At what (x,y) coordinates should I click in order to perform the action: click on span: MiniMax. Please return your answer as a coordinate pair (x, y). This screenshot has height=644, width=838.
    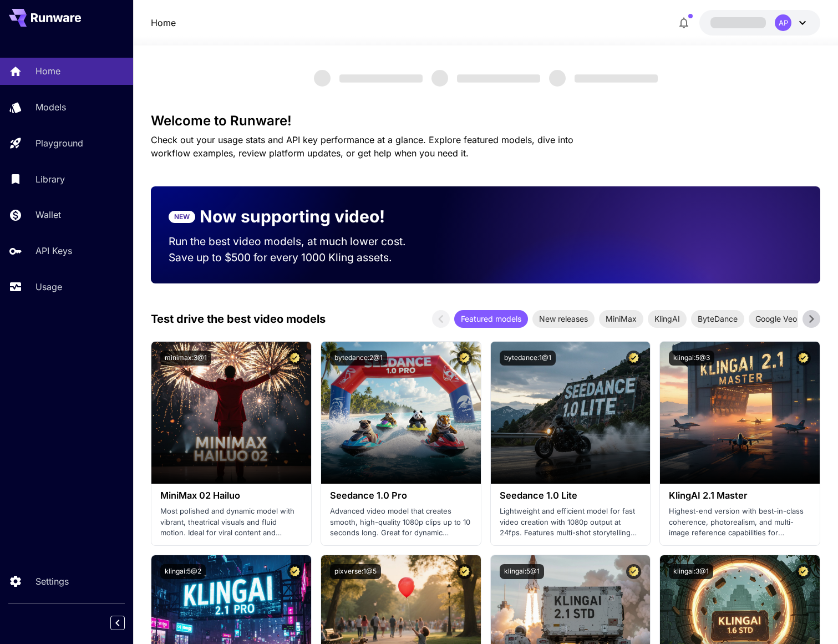
    Looking at the image, I should click on (621, 319).